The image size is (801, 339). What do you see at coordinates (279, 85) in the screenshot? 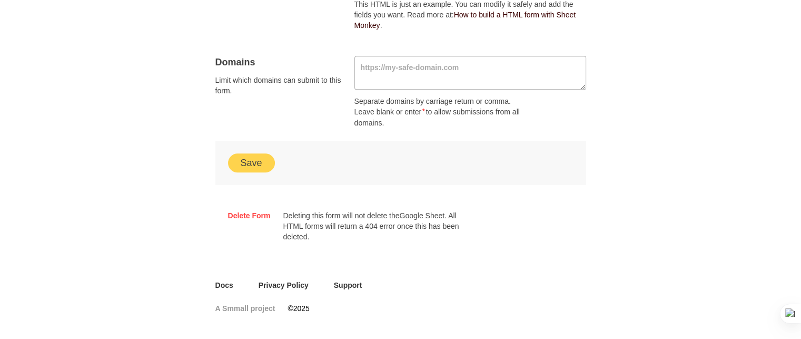
I see `span: Limit which domains can submit to this form.` at bounding box center [279, 85].